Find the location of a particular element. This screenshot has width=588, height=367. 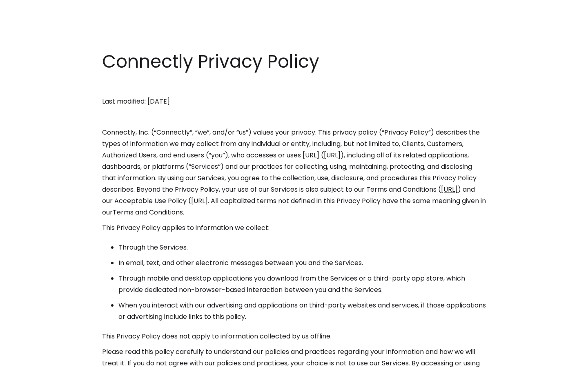

ul: Language list is located at coordinates (33, 359).